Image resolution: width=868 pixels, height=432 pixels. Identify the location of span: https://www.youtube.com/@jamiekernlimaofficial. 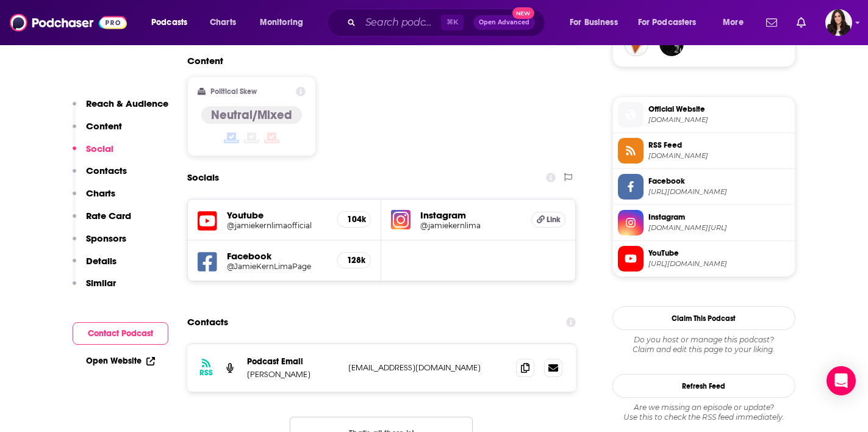
(720, 264).